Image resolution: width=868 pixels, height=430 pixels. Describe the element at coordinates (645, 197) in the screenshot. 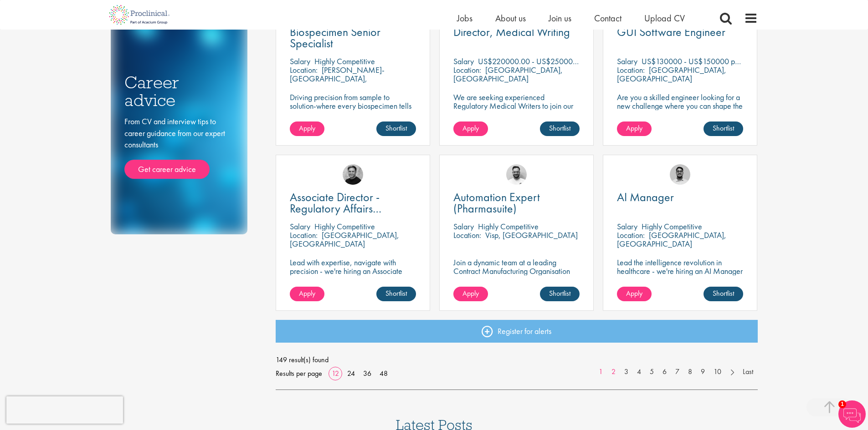

I see `span: AI Manager` at that location.